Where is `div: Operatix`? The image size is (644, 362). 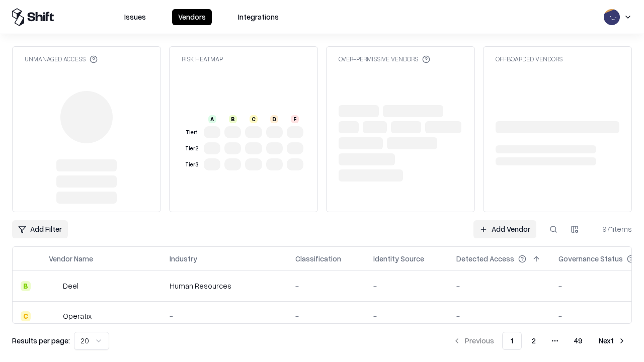
div: Operatix is located at coordinates (77, 316).